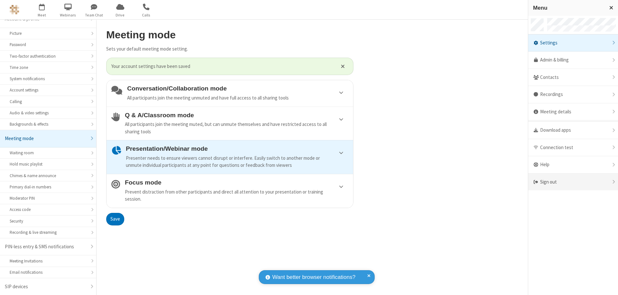  What do you see at coordinates (314, 277) in the screenshot?
I see `span: Want better browser notifications?` at bounding box center [314, 277].